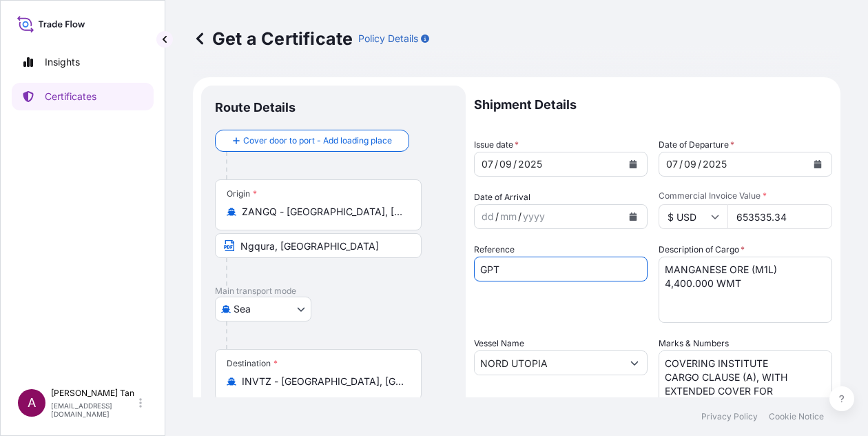 This screenshot has height=436, width=868. Describe the element at coordinates (548, 363) in the screenshot. I see `input: Type to search vessel name or IMO` at that location.